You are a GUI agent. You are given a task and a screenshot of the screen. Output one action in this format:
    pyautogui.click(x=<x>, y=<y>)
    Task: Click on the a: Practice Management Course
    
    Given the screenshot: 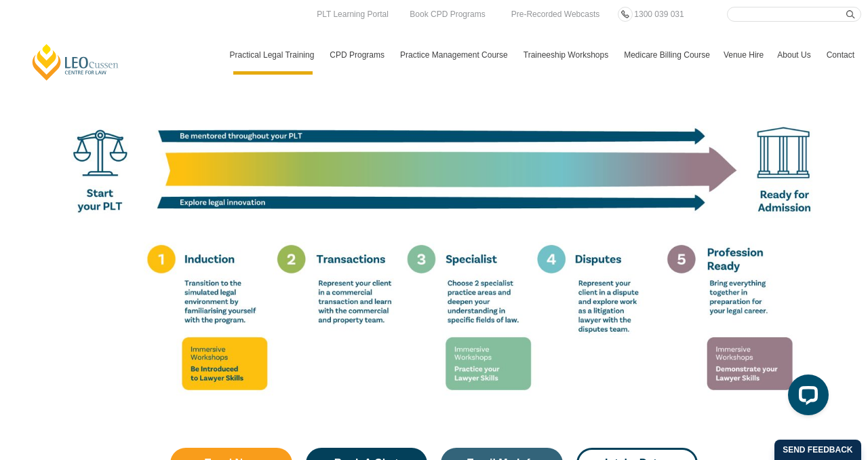 What is the action you would take?
    pyautogui.click(x=456, y=55)
    